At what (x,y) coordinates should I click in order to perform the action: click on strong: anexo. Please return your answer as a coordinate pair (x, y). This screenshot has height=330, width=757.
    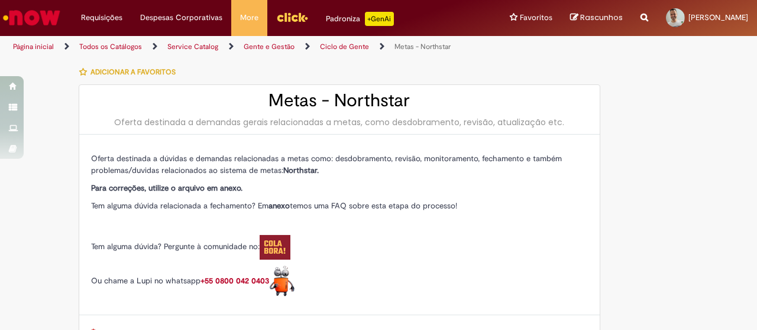
    Looking at the image, I should click on (279, 206).